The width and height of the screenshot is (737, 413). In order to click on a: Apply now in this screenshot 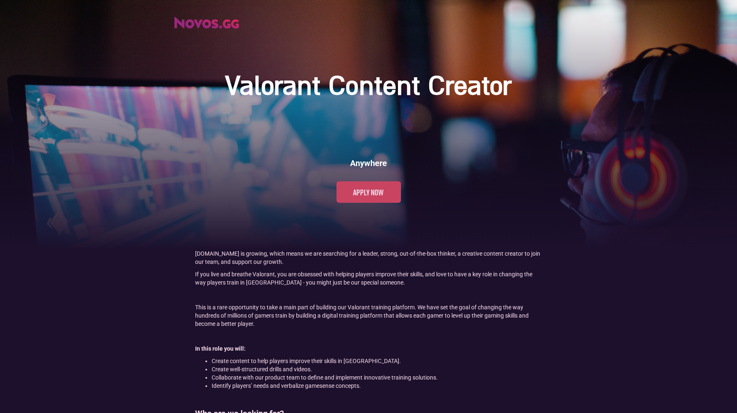, I will do `click(369, 192)`.